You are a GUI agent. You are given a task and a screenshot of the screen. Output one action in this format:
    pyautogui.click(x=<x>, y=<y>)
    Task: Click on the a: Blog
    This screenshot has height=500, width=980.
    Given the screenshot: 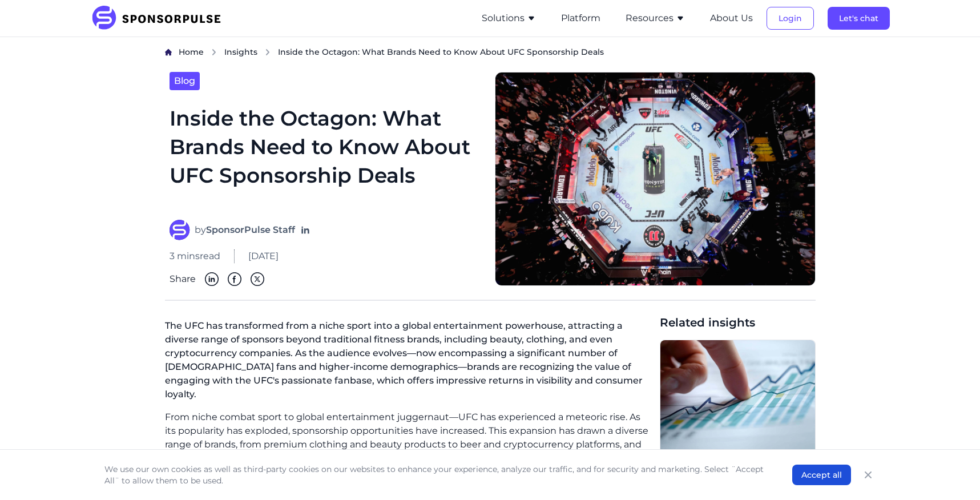 What is the action you would take?
    pyautogui.click(x=184, y=81)
    